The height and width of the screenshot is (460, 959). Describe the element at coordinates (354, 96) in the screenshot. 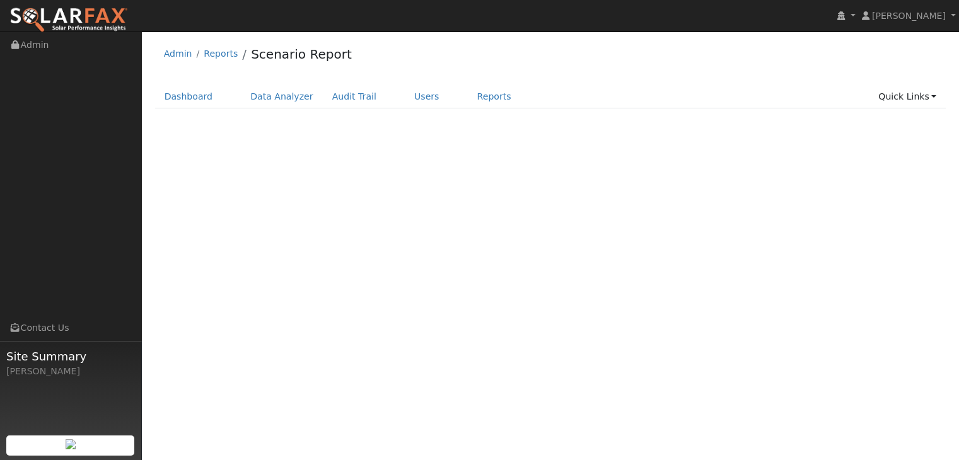

I see `a: Audit Trail` at that location.